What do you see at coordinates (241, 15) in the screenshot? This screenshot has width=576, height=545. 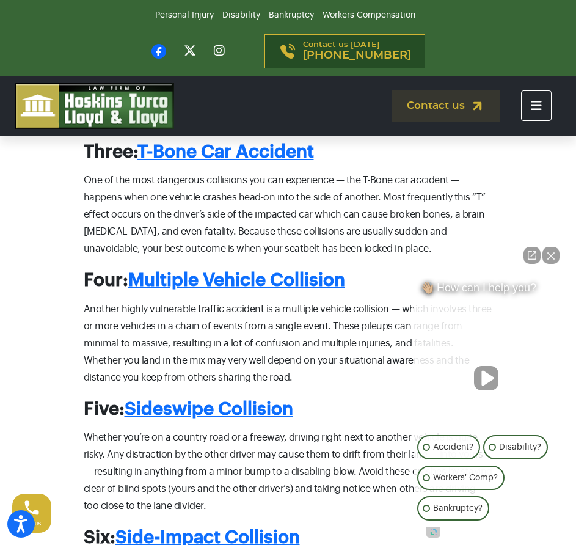 I see `a: Disability` at bounding box center [241, 15].